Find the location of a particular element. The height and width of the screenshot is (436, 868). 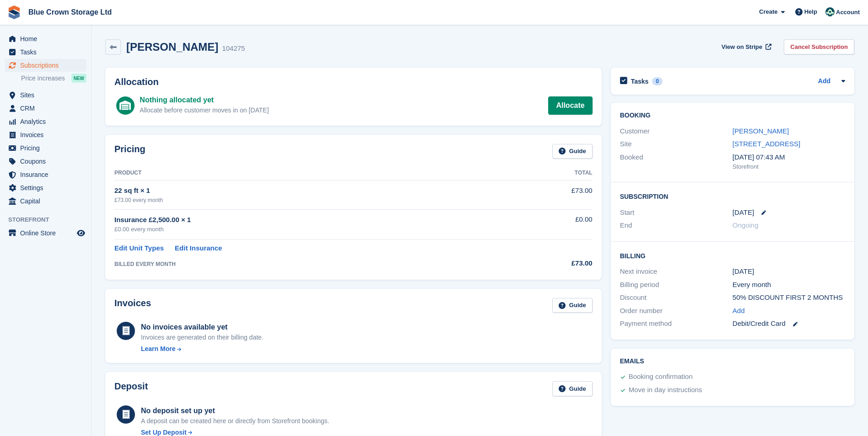

img: stora-icon-8386f47178a22dfd0bd8f6a31ec36ba5ce8667c1dd55bd0f319d3a0aa187defe.svg is located at coordinates (14, 12).